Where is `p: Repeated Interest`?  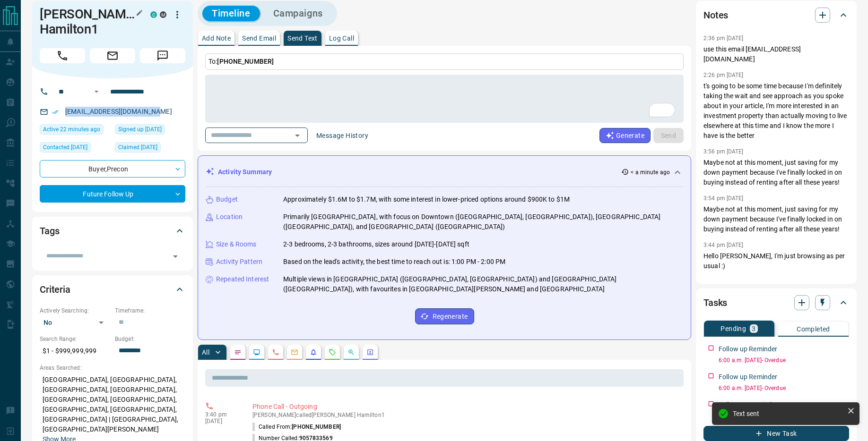
p: Repeated Interest is located at coordinates (242, 279).